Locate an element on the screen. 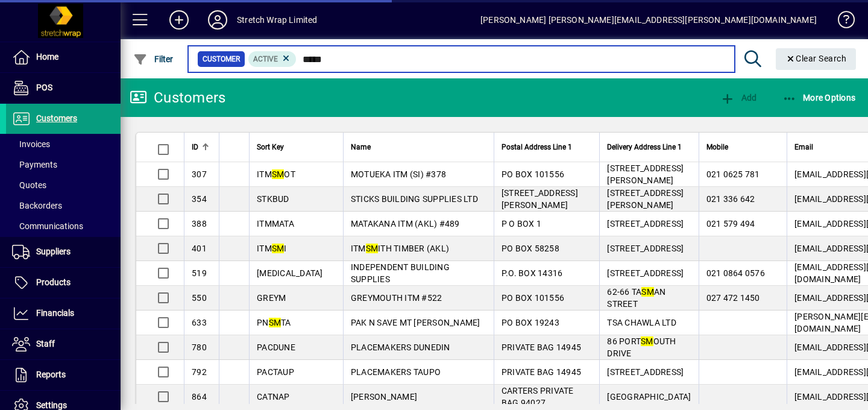 This screenshot has width=868, height=410. span: ITM ITH TIMBER (AKL) is located at coordinates (400, 248).